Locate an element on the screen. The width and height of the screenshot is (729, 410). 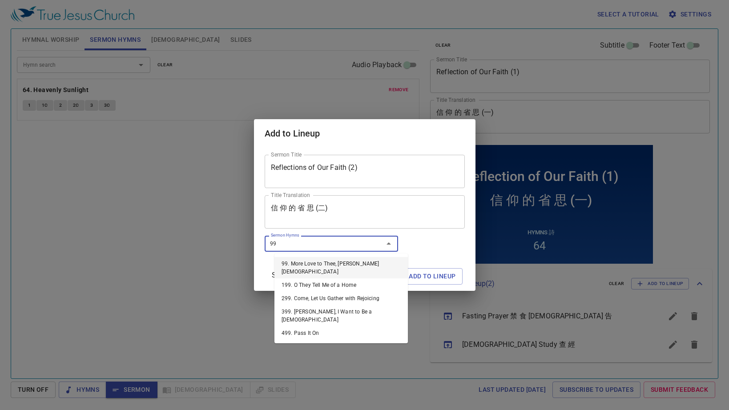
li: 199. O They Tell Me of a Home is located at coordinates (341, 285).